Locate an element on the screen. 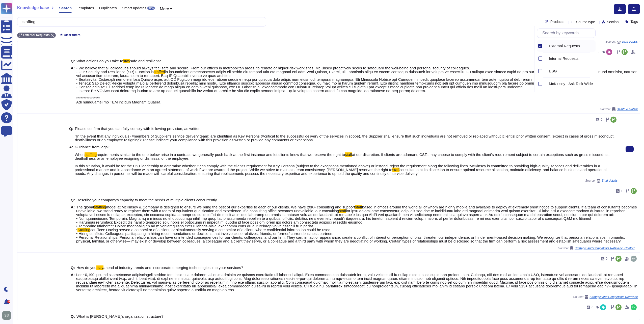 Image resolution: width=644 pixels, height=324 pixels. span: safe and resilient? is located at coordinates (145, 61).